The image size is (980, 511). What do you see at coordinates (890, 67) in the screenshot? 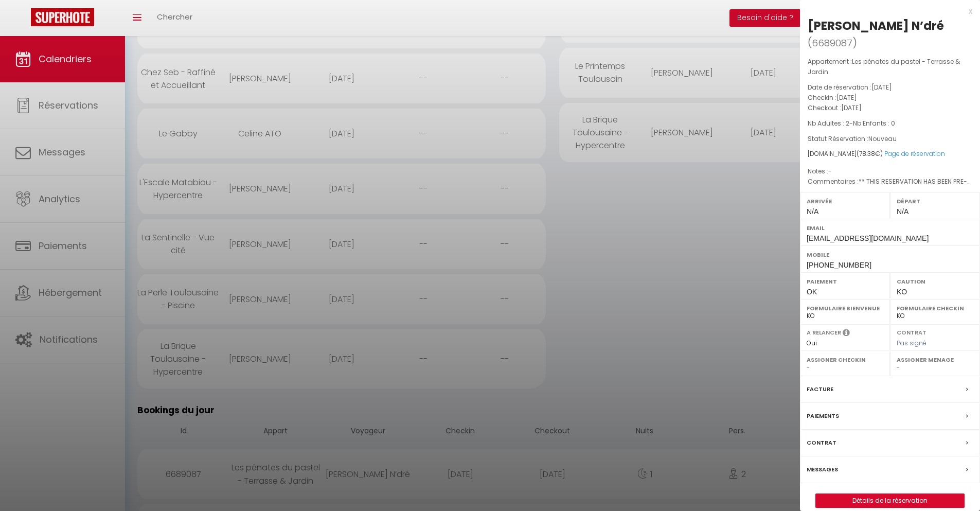
I see `p: Appartement :` at bounding box center [890, 67].